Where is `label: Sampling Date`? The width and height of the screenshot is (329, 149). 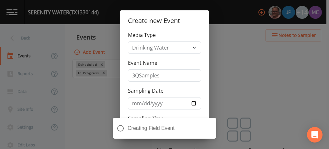 label: Sampling Date is located at coordinates (146, 91).